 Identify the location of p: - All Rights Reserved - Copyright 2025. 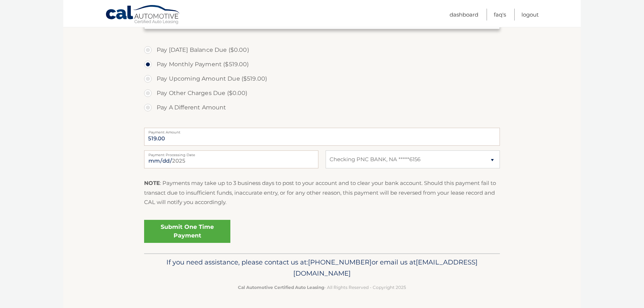
(322, 287).